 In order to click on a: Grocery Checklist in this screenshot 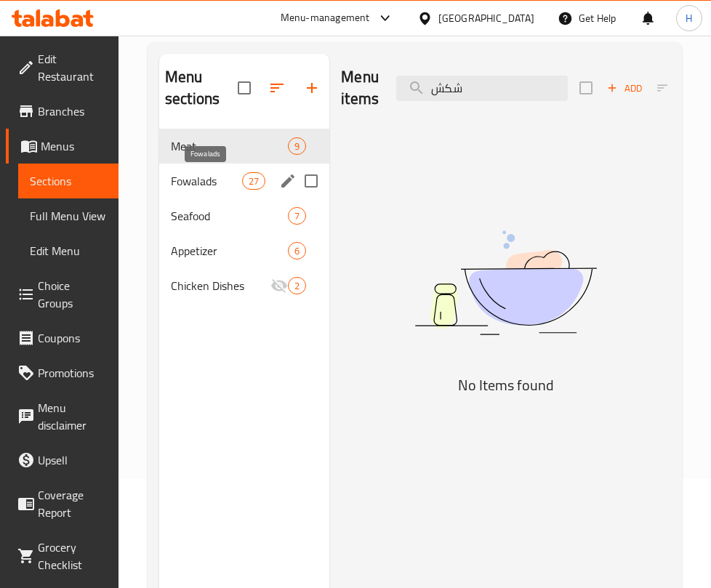, I will do `click(62, 556)`.